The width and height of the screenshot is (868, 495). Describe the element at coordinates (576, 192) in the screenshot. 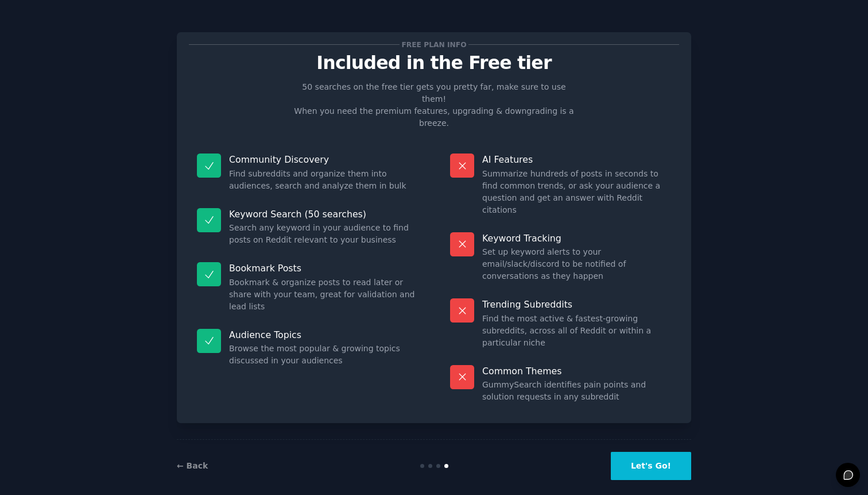

I see `dd: Summarize hundreds of posts in seconds to find common trends, or ask your audience a question and...` at that location.